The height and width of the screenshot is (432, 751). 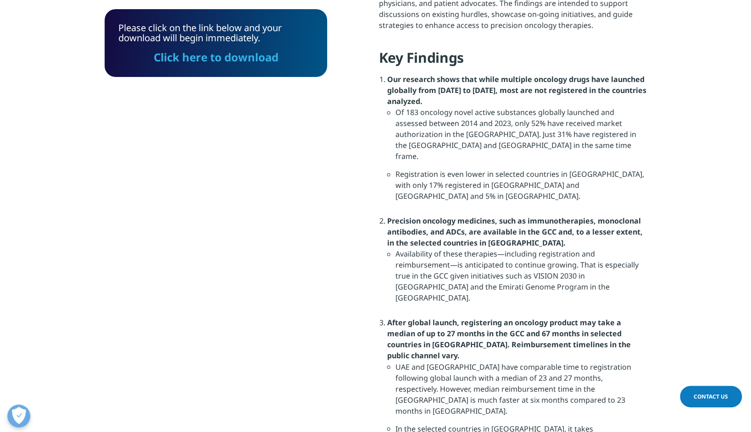 What do you see at coordinates (19, 416) in the screenshot?
I see `button: Open Preferences` at bounding box center [19, 416].